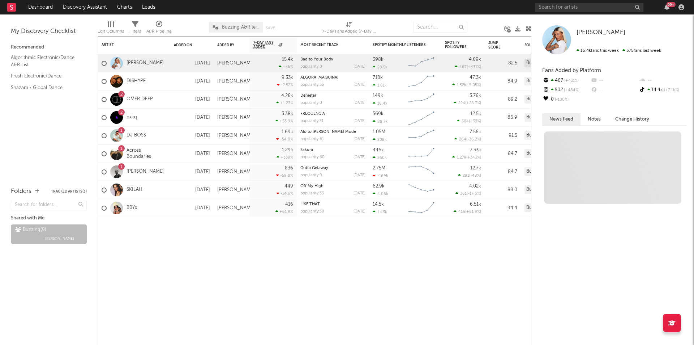 This screenshot has height=345, width=694. I want to click on div: Folders, so click(21, 191).